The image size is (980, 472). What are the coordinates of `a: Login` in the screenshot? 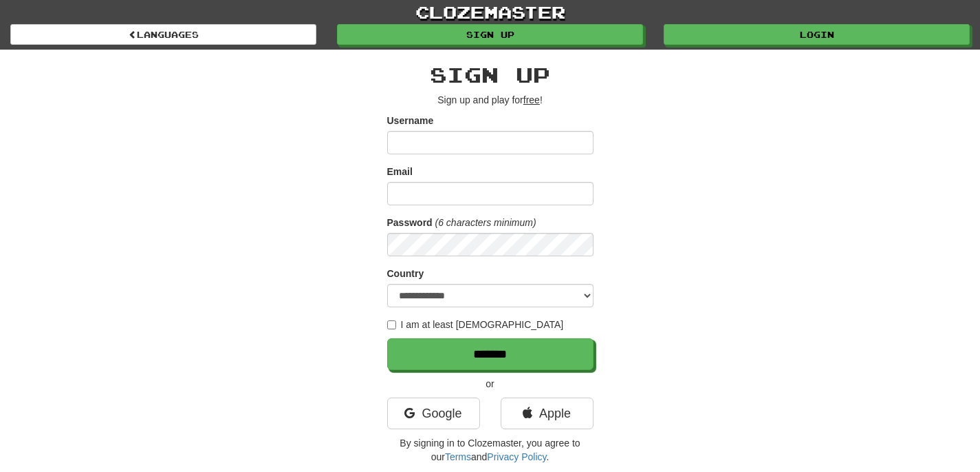 It's located at (817, 35).